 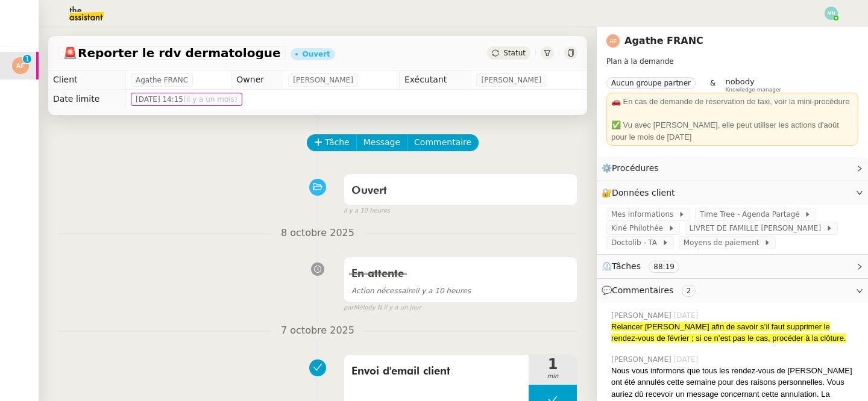 I want to click on span: Message, so click(x=381, y=142).